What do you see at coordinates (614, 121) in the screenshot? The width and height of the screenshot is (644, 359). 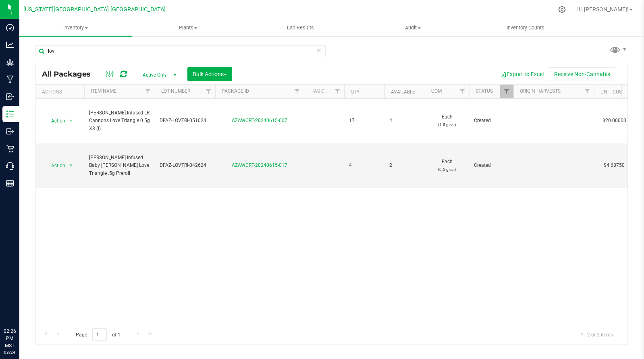 I see `td: $20.00000` at bounding box center [614, 121].